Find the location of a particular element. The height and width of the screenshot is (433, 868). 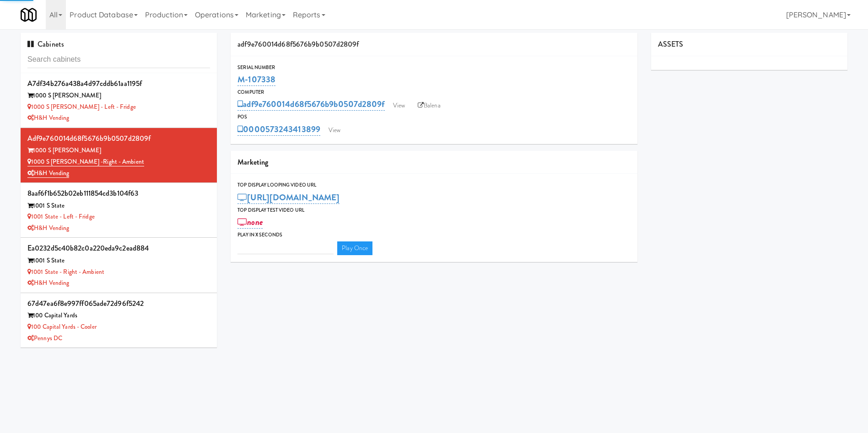

li: 8aaf6f1b652b02eb111854cd3b104f631001 S State 1001 State - Left - FridgeH&H Vending is located at coordinates (118, 210).